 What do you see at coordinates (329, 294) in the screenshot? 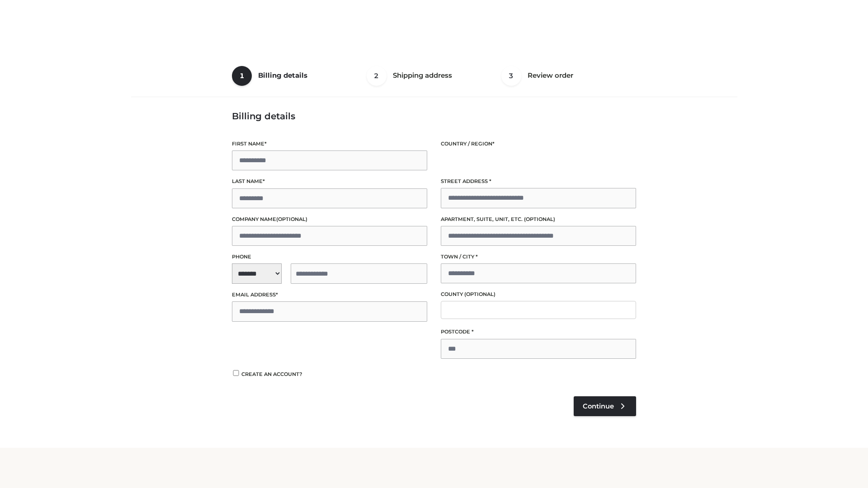
I see `label: Email address` at bounding box center [329, 294].